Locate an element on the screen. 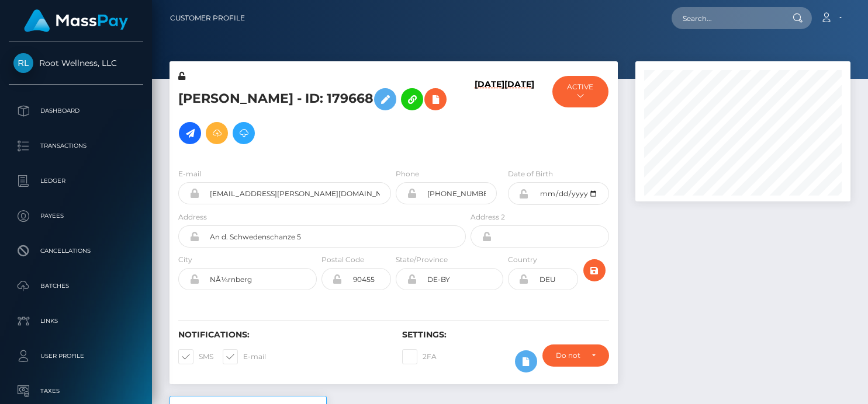 This screenshot has height=404, width=868. label: SMS is located at coordinates (196, 357).